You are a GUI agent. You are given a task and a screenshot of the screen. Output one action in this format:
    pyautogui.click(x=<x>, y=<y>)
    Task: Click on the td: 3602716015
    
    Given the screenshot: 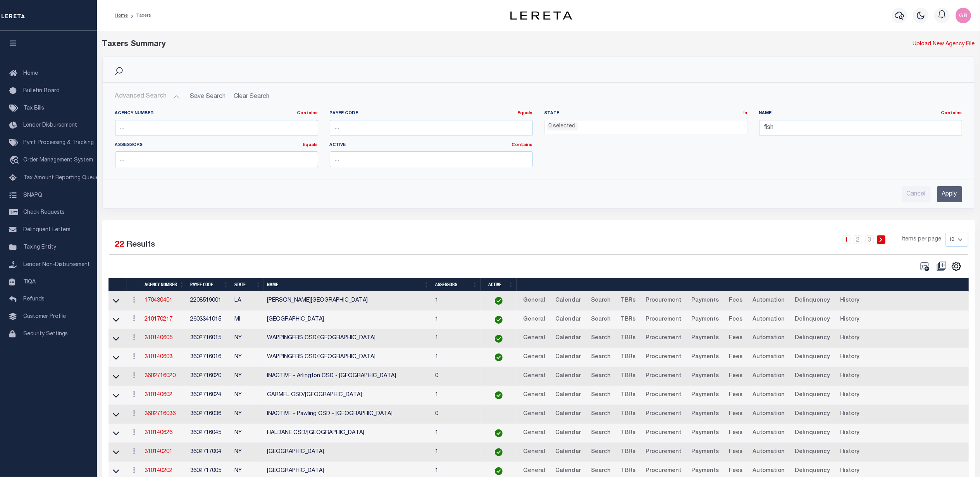 What is the action you would take?
    pyautogui.click(x=210, y=338)
    